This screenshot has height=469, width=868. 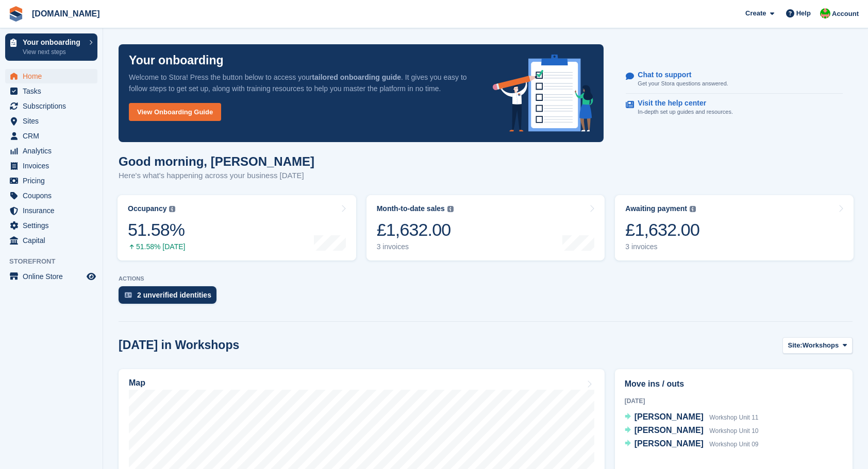 What do you see at coordinates (795, 345) in the screenshot?
I see `span: Site:` at bounding box center [795, 345].